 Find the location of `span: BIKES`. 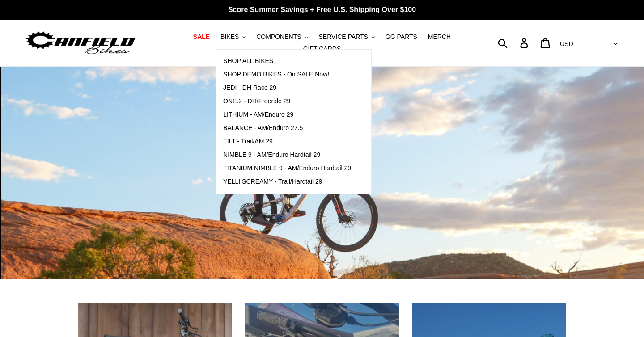

span: BIKES is located at coordinates (230, 37).